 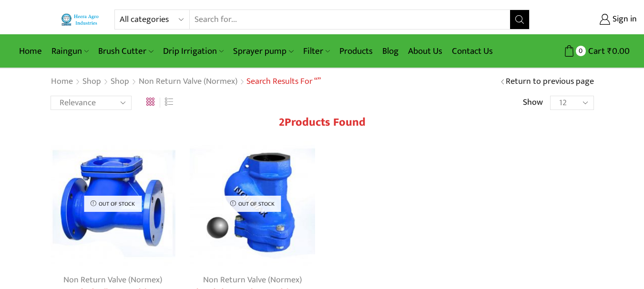 I want to click on a: Products, so click(x=356, y=51).